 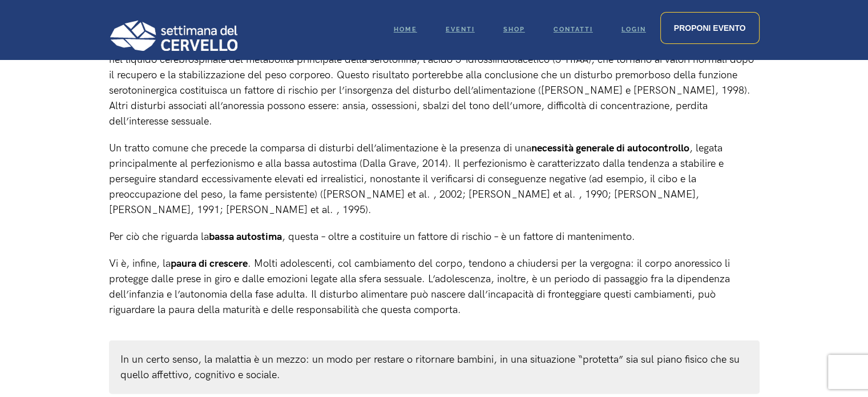 What do you see at coordinates (514, 29) in the screenshot?
I see `span: Shop` at bounding box center [514, 29].